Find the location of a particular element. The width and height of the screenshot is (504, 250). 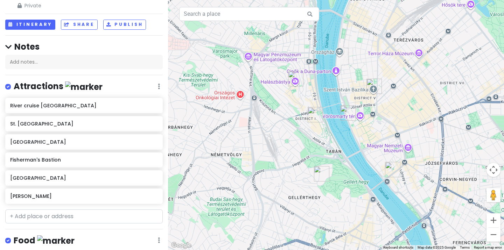

button: Keyboard shortcuts is located at coordinates (398, 248).